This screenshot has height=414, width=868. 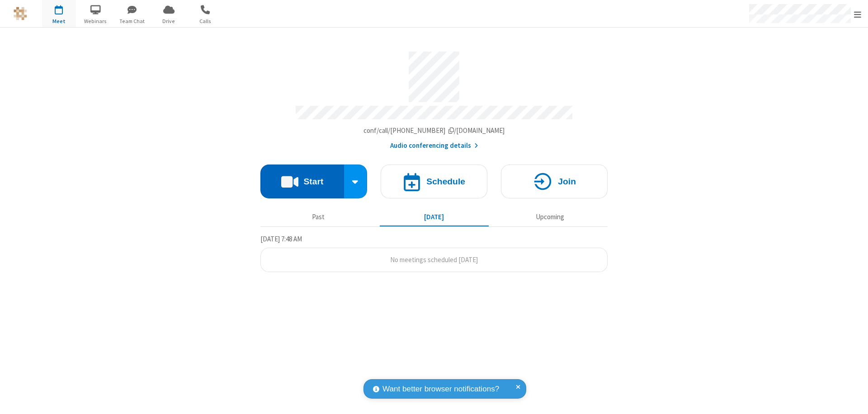 What do you see at coordinates (434, 131) in the screenshot?
I see `button: Copy my meeting room linkCopy my meeting room link` at bounding box center [434, 131].